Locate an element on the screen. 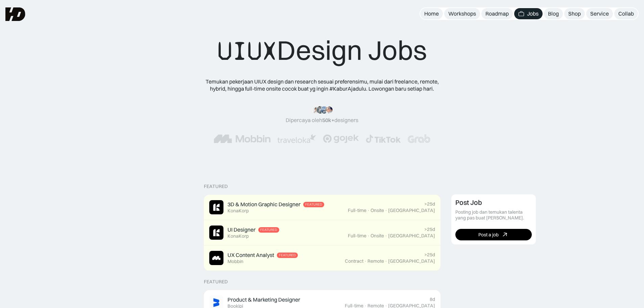 The image size is (644, 308). span: 50k+ is located at coordinates (328, 120).